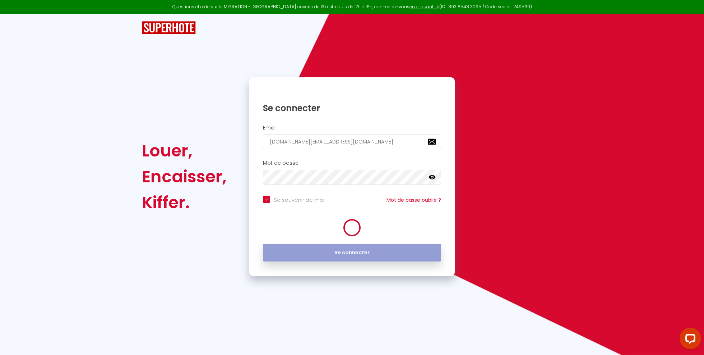 The height and width of the screenshot is (355, 704). What do you see at coordinates (352, 253) in the screenshot?
I see `button: Se connecter` at bounding box center [352, 253].